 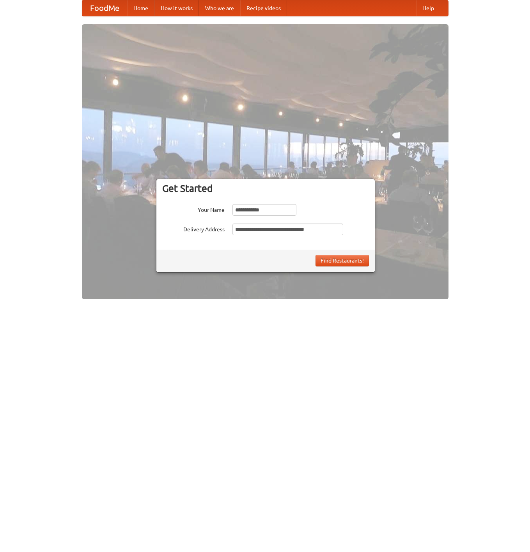 What do you see at coordinates (193, 209) in the screenshot?
I see `label: Your Name` at bounding box center [193, 209].